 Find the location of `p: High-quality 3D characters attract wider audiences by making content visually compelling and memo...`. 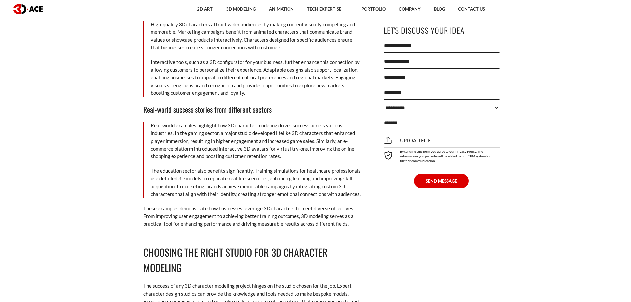

p: High-quality 3D characters attract wider audiences by making content visually compelling and memo... is located at coordinates (256, 36).